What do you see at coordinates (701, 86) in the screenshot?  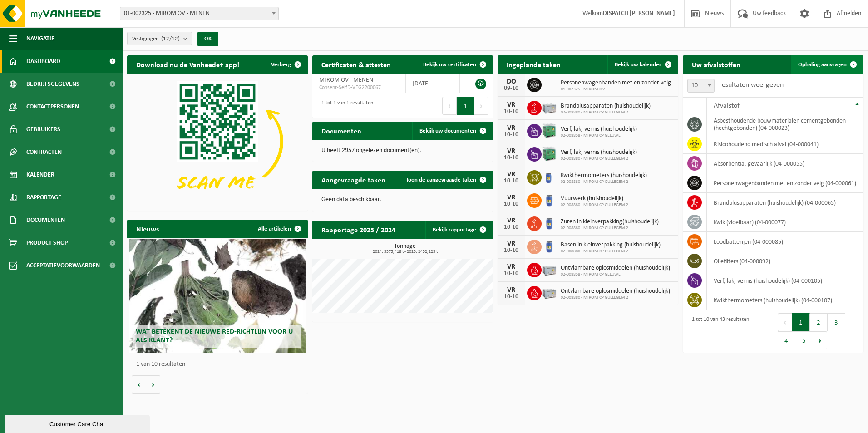 I see `span: 10` at bounding box center [701, 86].